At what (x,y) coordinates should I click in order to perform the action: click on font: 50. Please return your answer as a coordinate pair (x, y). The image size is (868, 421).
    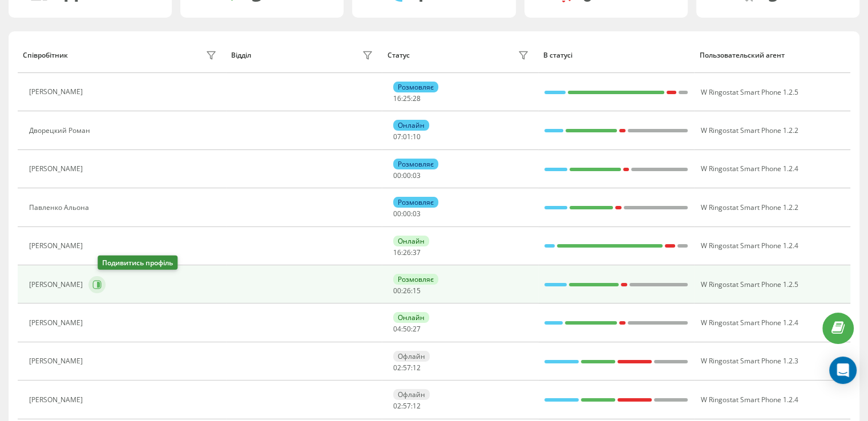
    Looking at the image, I should click on (407, 329).